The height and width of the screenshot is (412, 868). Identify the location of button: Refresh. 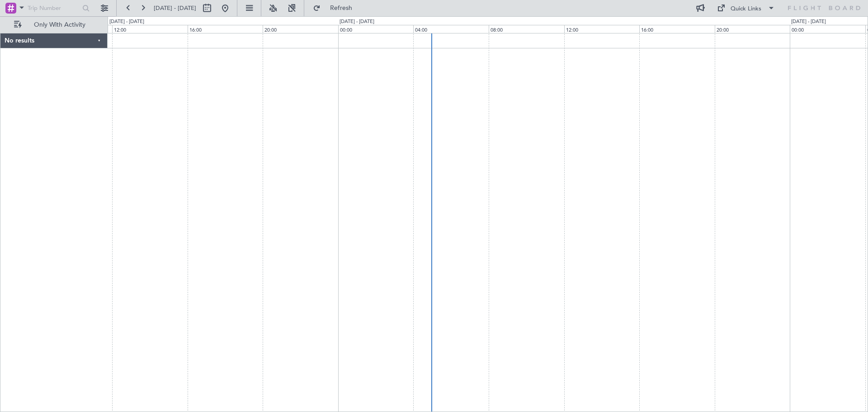
(336, 8).